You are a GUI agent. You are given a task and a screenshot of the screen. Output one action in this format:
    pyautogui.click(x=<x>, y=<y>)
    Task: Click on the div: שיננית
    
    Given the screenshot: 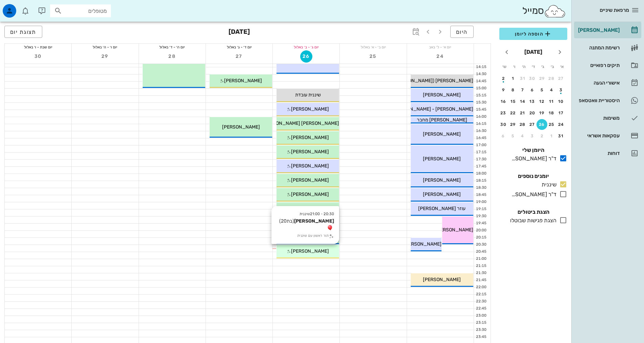 What is the action you would take?
    pyautogui.click(x=547, y=185)
    